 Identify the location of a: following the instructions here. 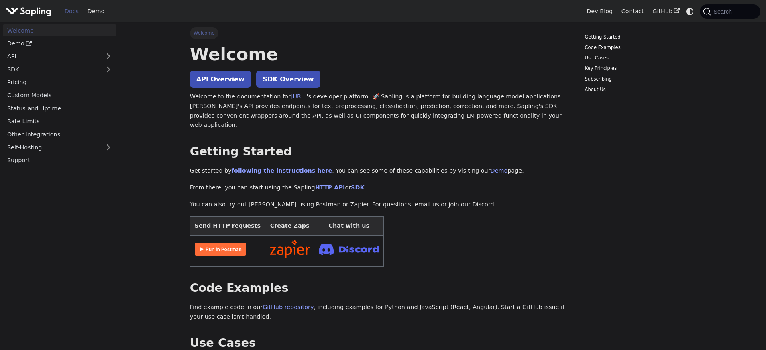
(282, 171).